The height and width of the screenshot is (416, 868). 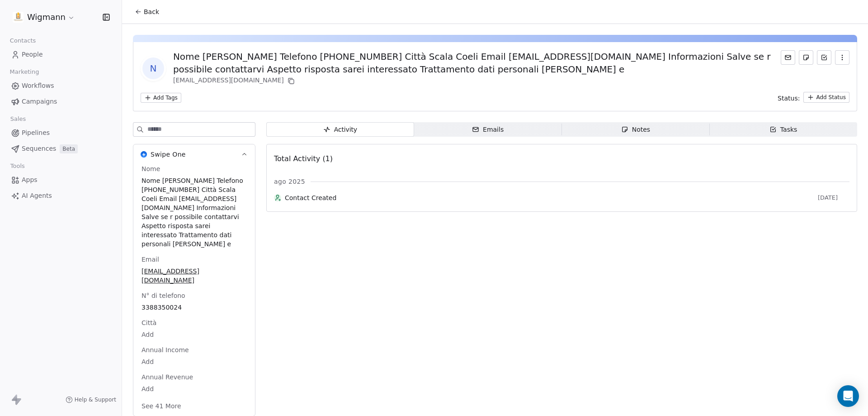 I want to click on span: Tools, so click(x=17, y=166).